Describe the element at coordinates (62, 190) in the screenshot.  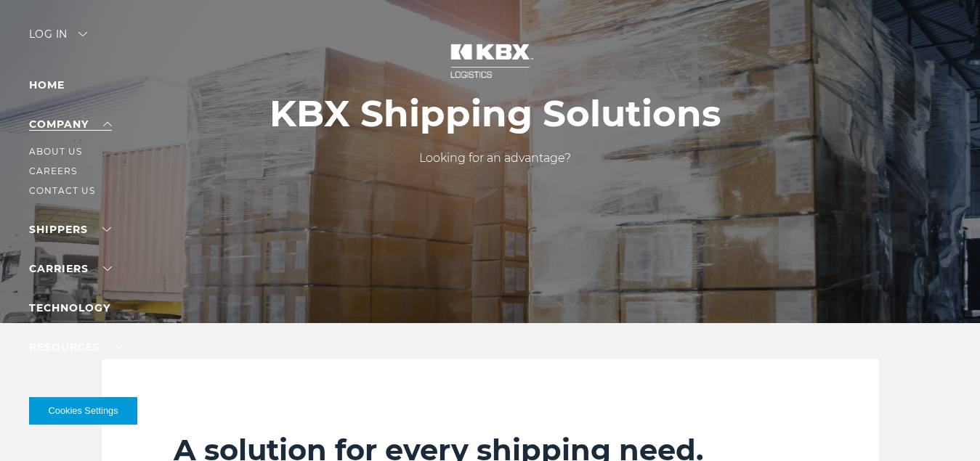
I see `a: Contact Us` at that location.